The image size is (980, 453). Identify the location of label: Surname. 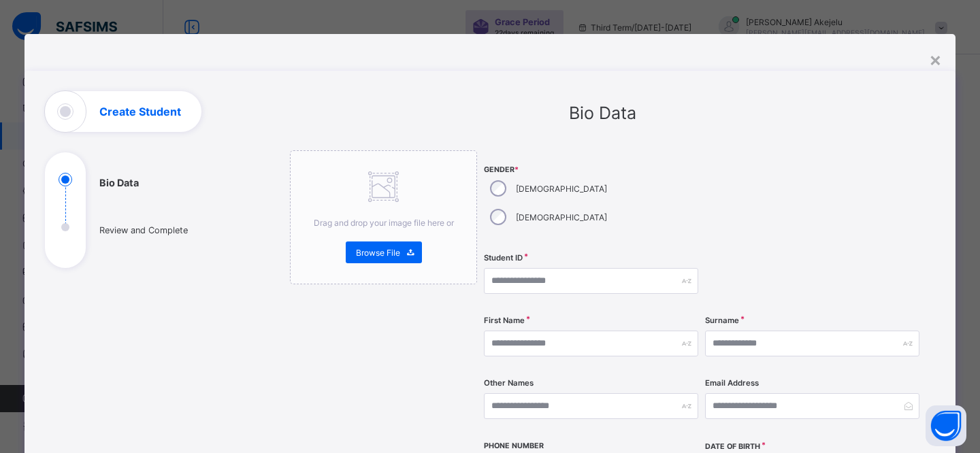
(722, 320).